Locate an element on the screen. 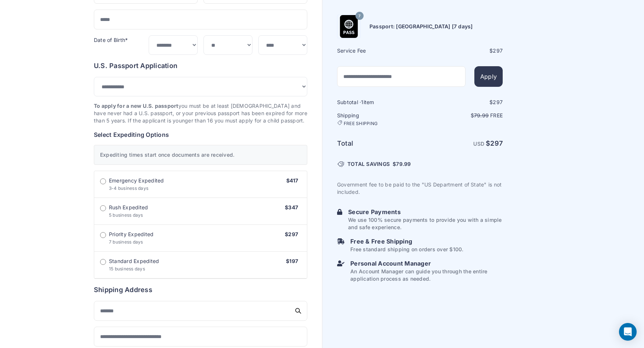 The height and width of the screenshot is (348, 644). span: TOTAL SAVINGS is located at coordinates (368, 164).